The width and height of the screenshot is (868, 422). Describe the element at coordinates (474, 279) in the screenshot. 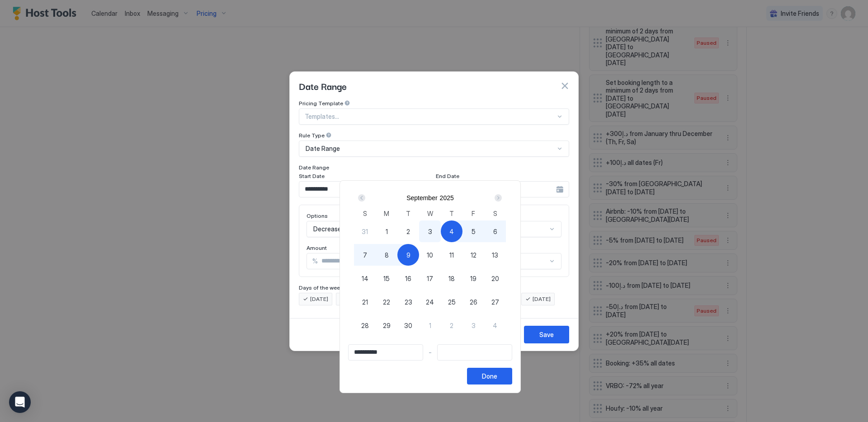

I see `button: 19` at that location.